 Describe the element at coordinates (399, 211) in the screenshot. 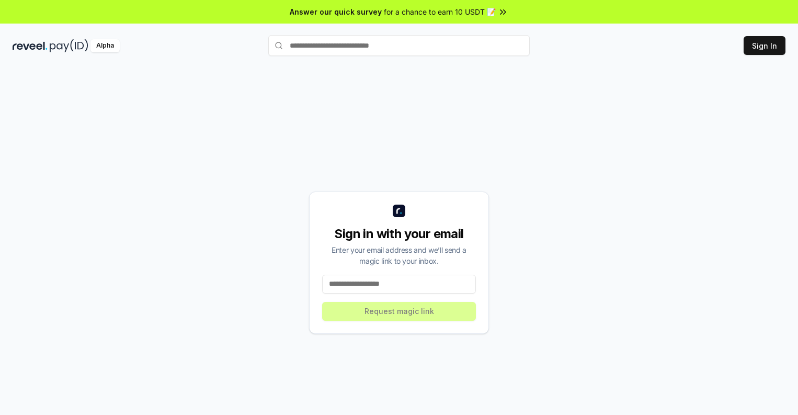

I see `img: logo_small` at that location.